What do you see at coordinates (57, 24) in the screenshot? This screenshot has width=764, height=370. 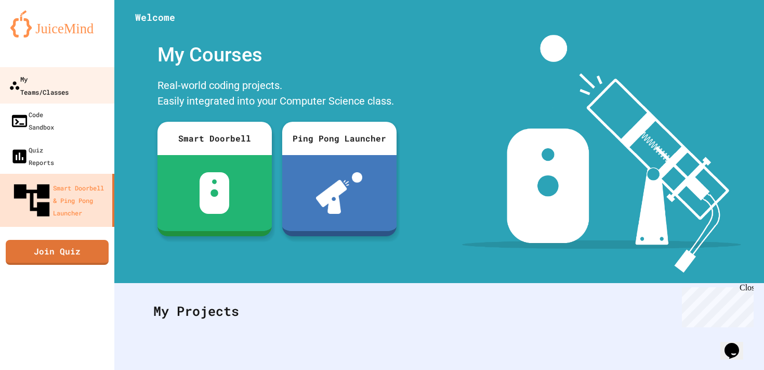 I see `img: logo-orange.svg` at bounding box center [57, 24].